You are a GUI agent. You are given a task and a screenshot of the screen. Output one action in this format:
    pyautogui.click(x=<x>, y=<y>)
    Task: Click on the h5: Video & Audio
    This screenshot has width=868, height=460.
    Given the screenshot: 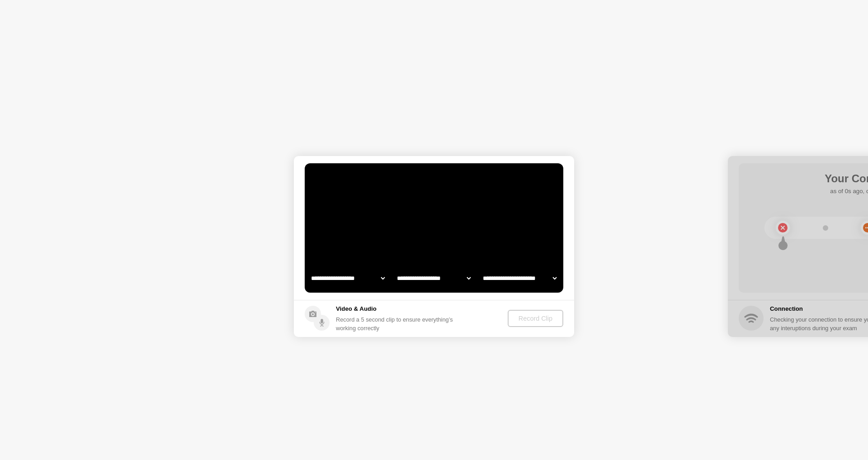 What is the action you would take?
    pyautogui.click(x=396, y=308)
    